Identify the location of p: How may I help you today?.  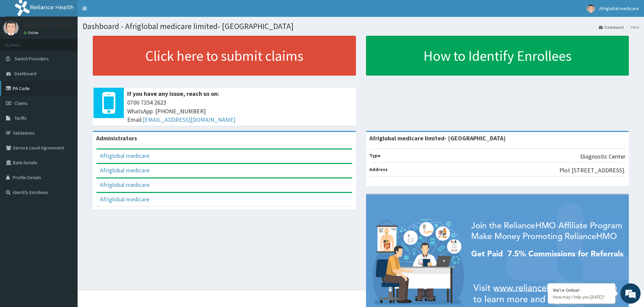
(582, 297).